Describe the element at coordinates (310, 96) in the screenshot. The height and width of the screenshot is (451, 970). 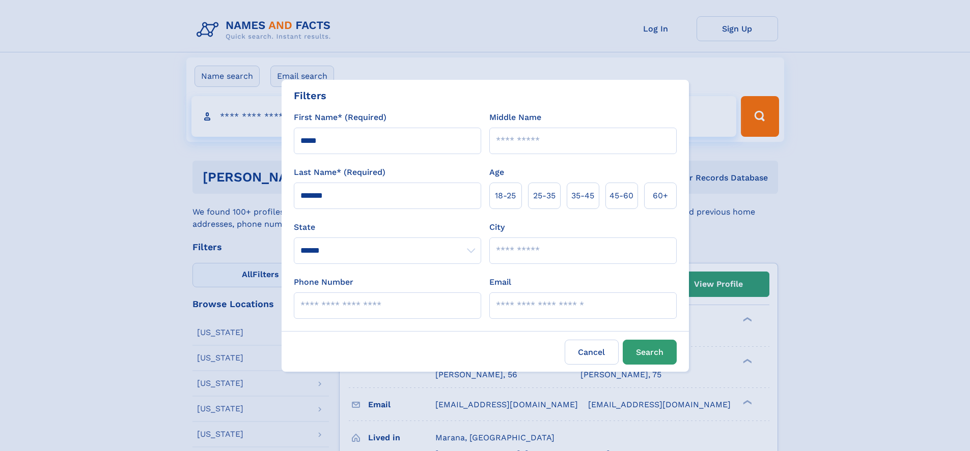
I see `div: Filters` at that location.